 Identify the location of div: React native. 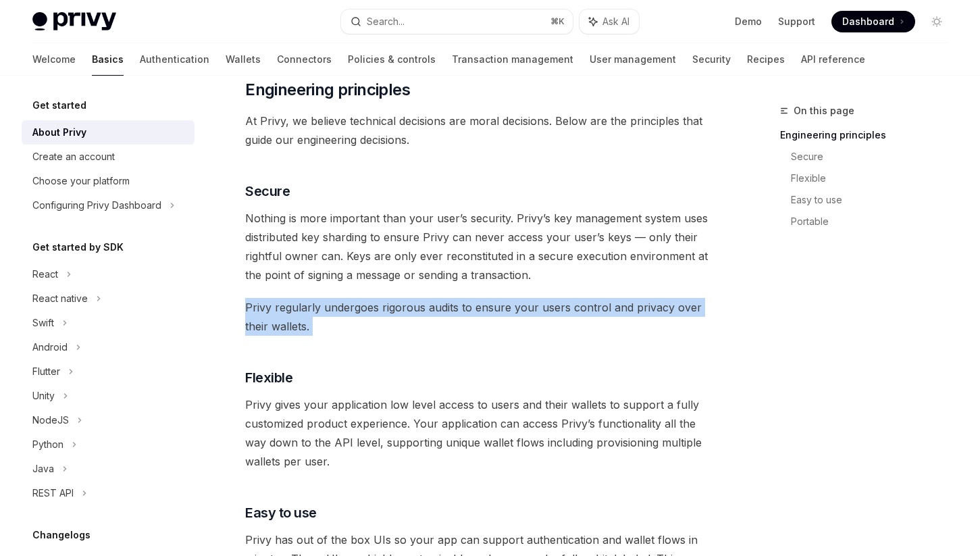
(60, 298).